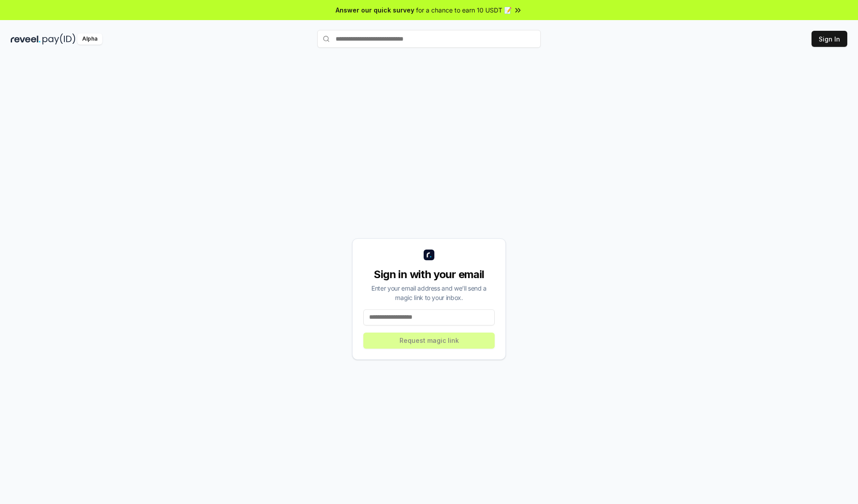 The height and width of the screenshot is (504, 858). I want to click on div: Enter your email address and we’ll send a magic link to your inbox., so click(429, 293).